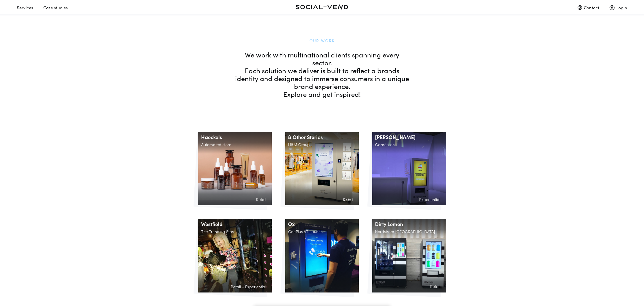  I want to click on h2: OnePlus 5T Launch, so click(322, 233).